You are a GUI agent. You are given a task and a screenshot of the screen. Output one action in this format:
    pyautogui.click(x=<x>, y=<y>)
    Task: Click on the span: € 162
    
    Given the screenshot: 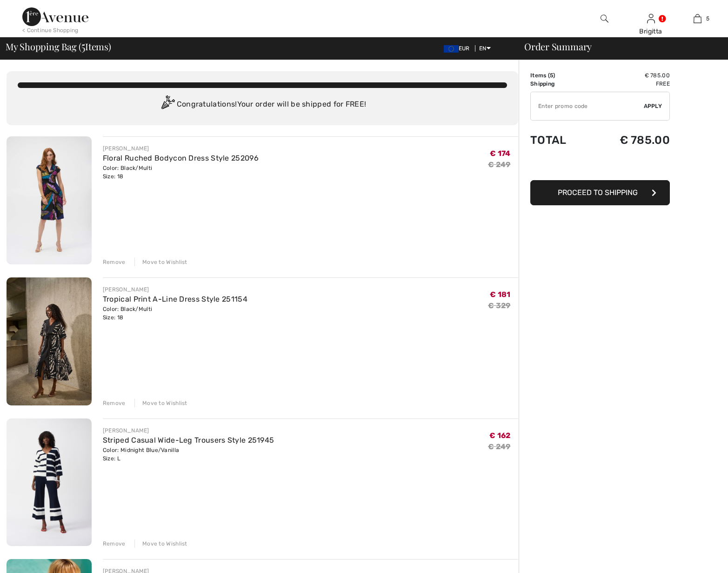 What is the action you would take?
    pyautogui.click(x=500, y=435)
    